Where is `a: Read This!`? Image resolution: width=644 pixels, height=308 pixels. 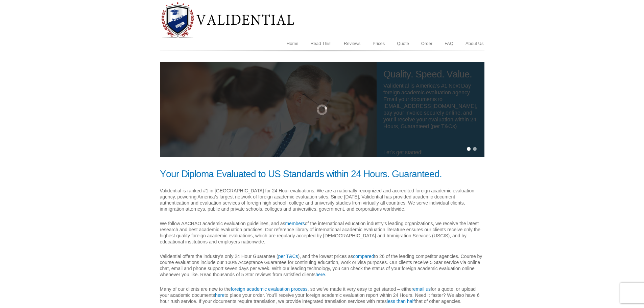 a: Read This! is located at coordinates (321, 44).